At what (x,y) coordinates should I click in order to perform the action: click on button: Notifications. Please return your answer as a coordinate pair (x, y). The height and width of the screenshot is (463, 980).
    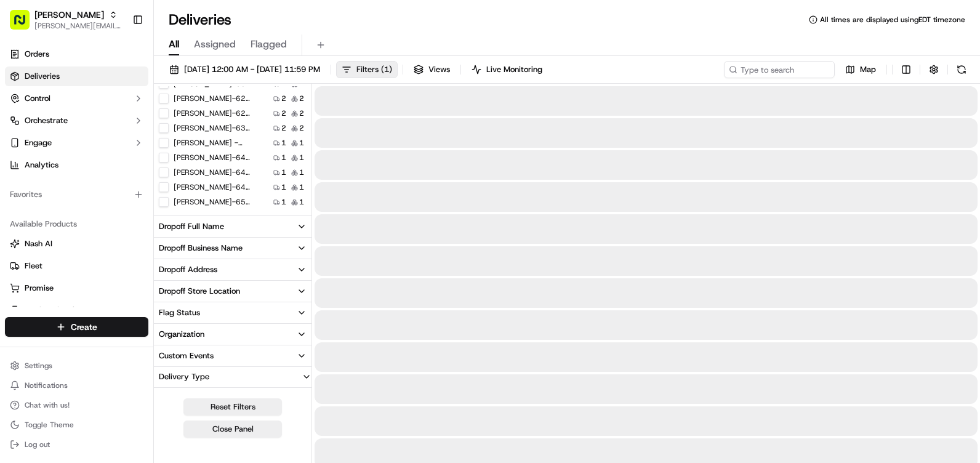
    Looking at the image, I should click on (76, 385).